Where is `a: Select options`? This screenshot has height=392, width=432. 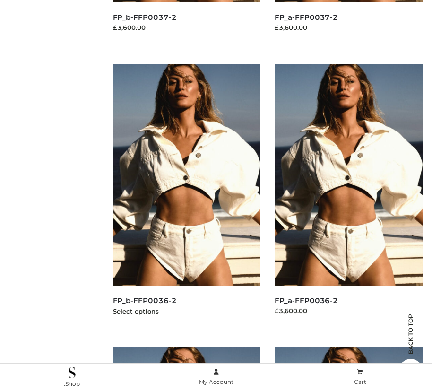 a: Select options is located at coordinates (136, 311).